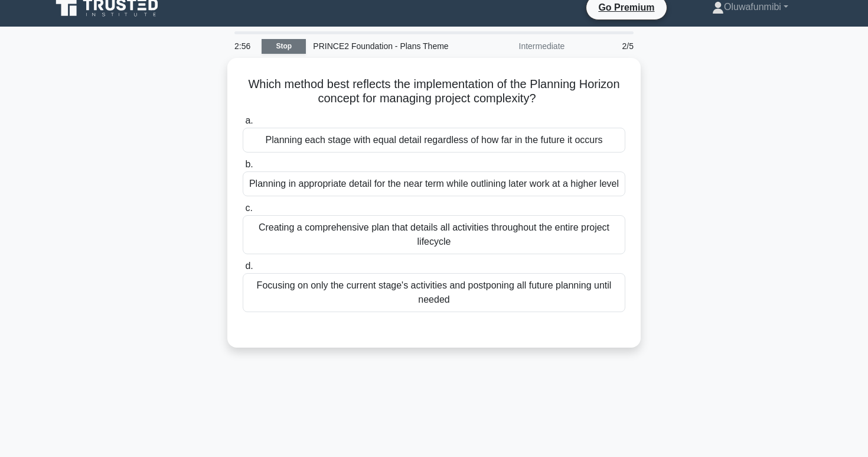 The image size is (868, 457). Describe the element at coordinates (284, 46) in the screenshot. I see `a: Stop` at that location.